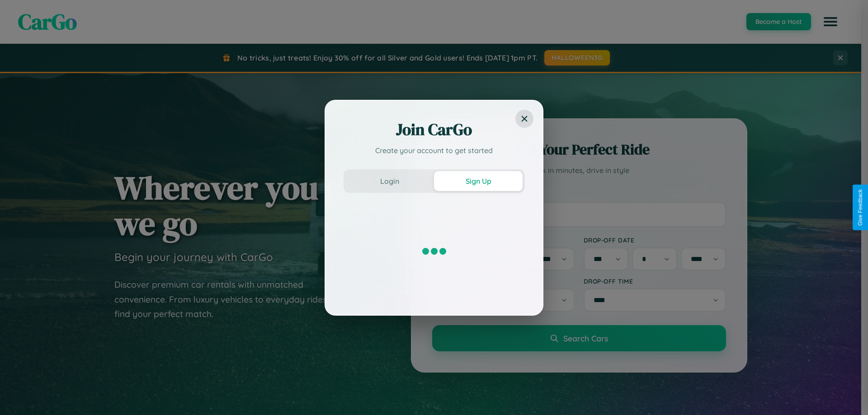 The width and height of the screenshot is (868, 415). I want to click on p: Create your account to get started, so click(434, 151).